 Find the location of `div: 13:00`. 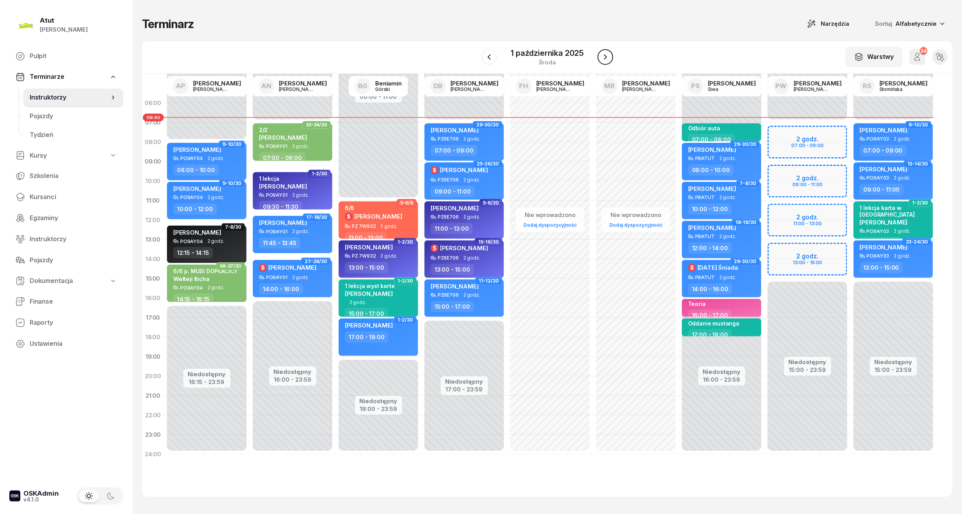

div: 13:00 is located at coordinates (153, 240).